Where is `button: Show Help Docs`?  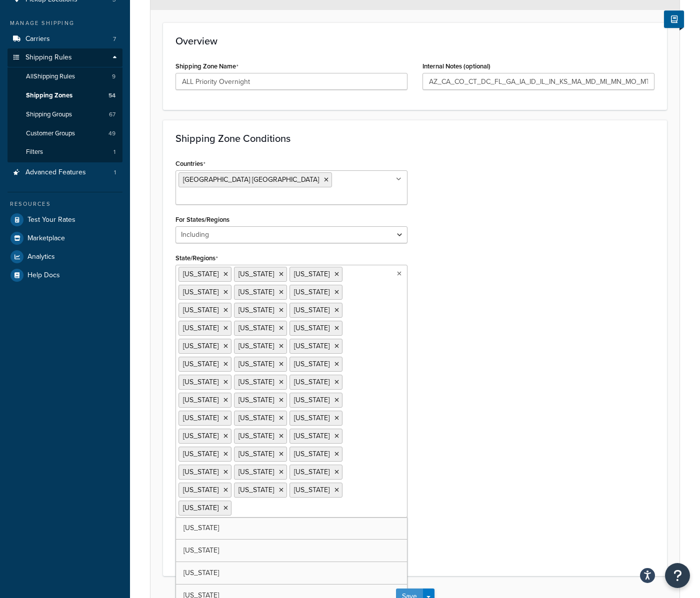 button: Show Help Docs is located at coordinates (674, 19).